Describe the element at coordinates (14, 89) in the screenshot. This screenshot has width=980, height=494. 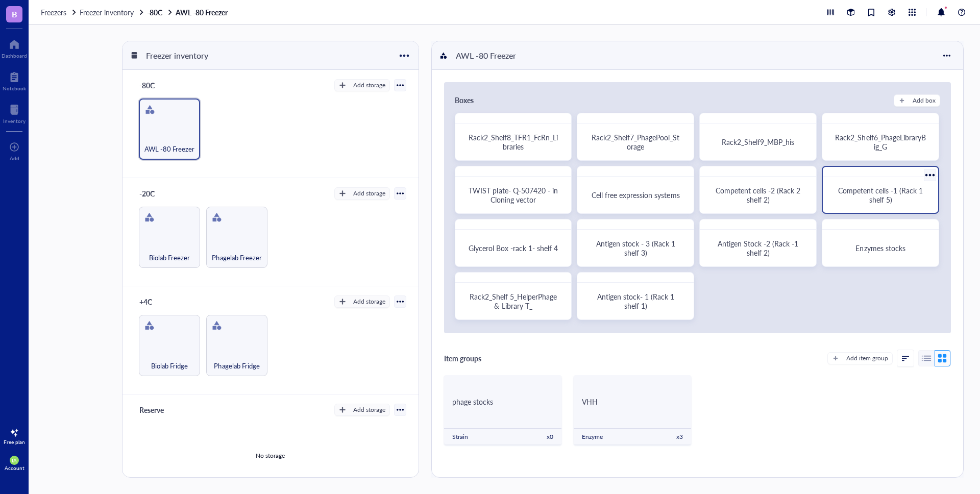
I see `div: Notebook` at that location.